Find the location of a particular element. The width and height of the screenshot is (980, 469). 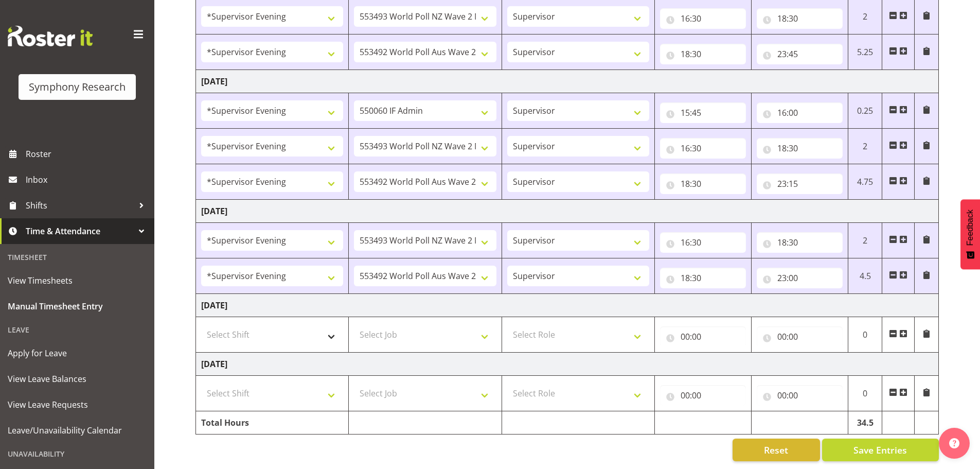

span: Save Entries is located at coordinates (880, 449).